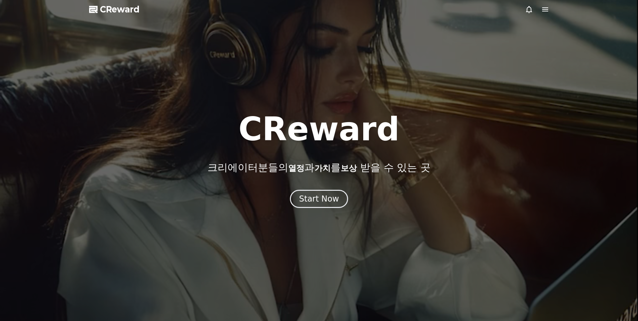 This screenshot has width=638, height=321. What do you see at coordinates (319, 199) in the screenshot?
I see `button: Start Now` at bounding box center [319, 199].